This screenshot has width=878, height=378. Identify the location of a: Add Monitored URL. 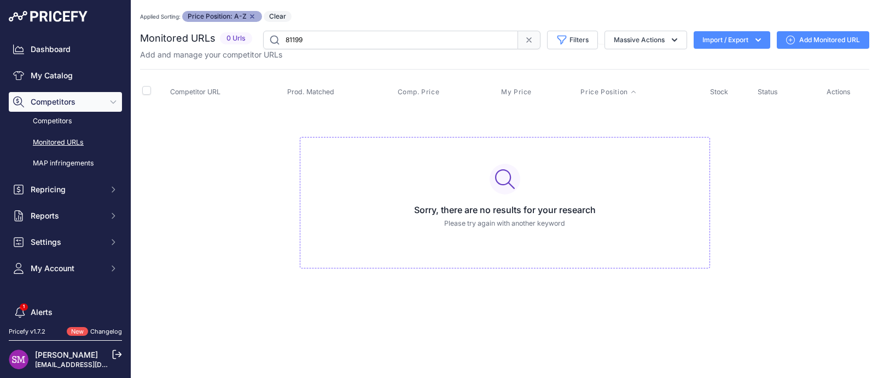
(823, 40).